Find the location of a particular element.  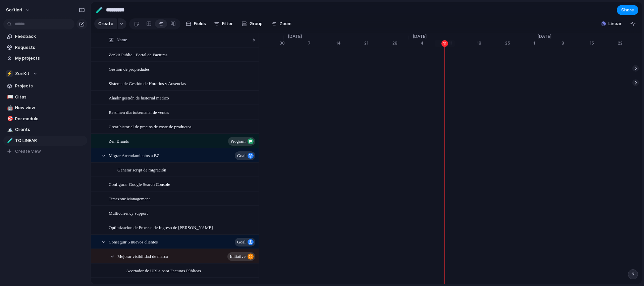

span: Resumen diario/semanal de ventas is located at coordinates (139, 112).